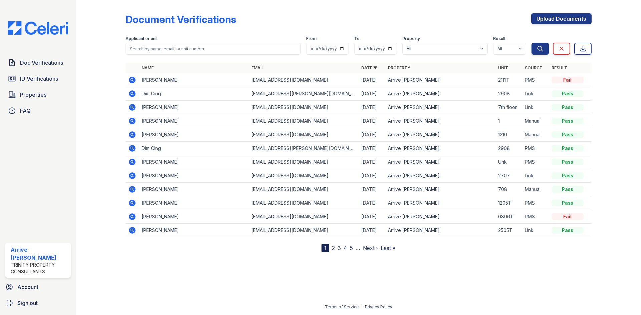 Image resolution: width=641 pixels, height=315 pixels. What do you see at coordinates (342, 307) in the screenshot?
I see `a: Terms of Service` at bounding box center [342, 307].